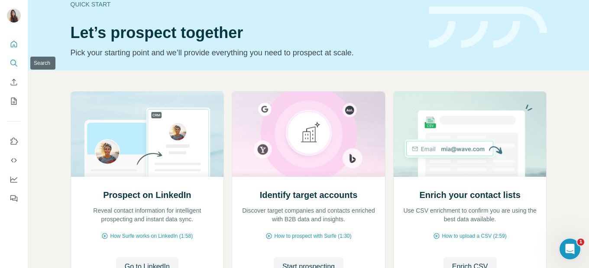  What do you see at coordinates (14, 63) in the screenshot?
I see `button: Search` at bounding box center [14, 63].